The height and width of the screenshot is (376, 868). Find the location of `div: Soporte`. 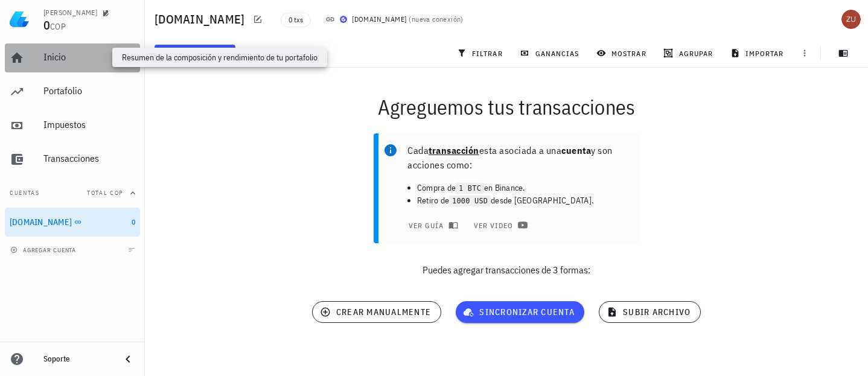

div: Soporte is located at coordinates (77, 360).